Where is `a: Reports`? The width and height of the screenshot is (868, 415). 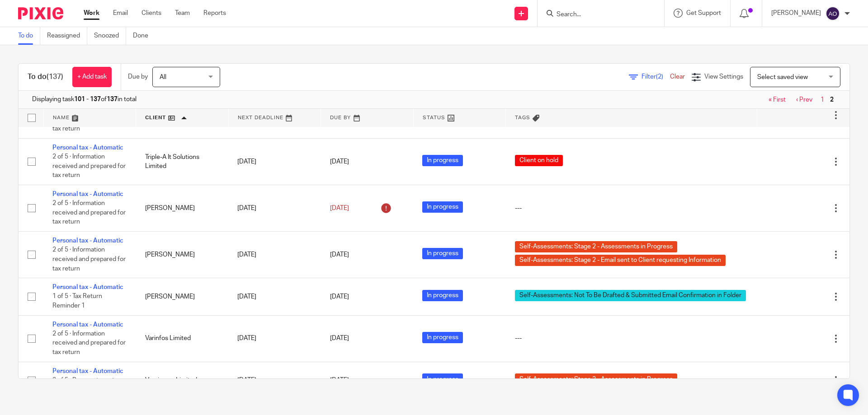
a: Reports is located at coordinates (215, 13).